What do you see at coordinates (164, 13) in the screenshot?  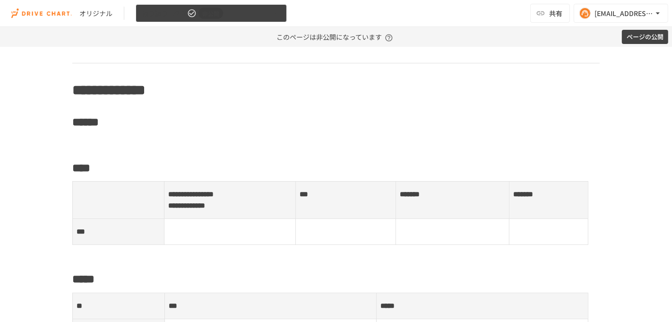 I see `span: 振り返り_v2.0` at bounding box center [164, 13].